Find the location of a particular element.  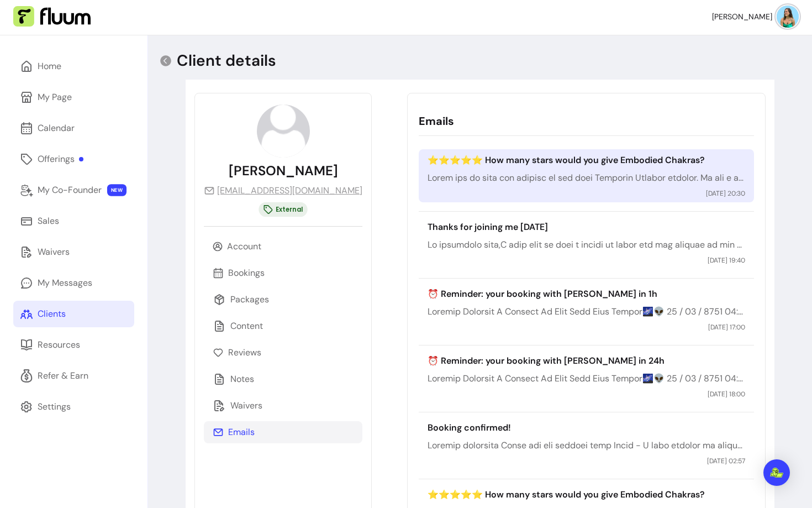

div: Sales is located at coordinates (49, 221).